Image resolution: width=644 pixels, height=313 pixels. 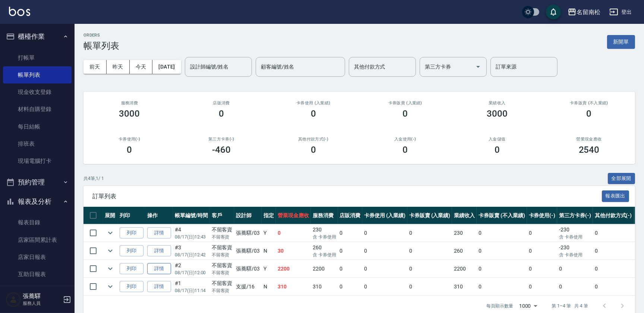 I want to click on th: 第三方卡券(-), so click(x=575, y=216).